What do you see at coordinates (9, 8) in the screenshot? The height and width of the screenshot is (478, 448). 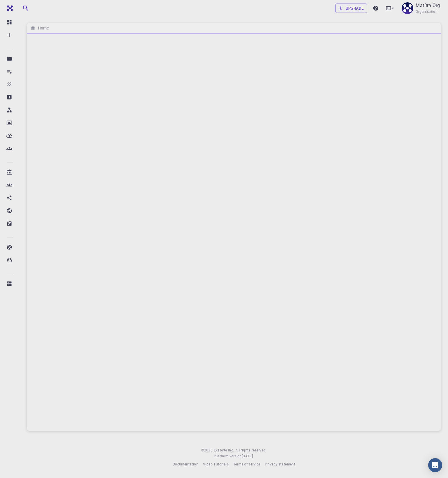 I see `img: logo` at bounding box center [9, 8].